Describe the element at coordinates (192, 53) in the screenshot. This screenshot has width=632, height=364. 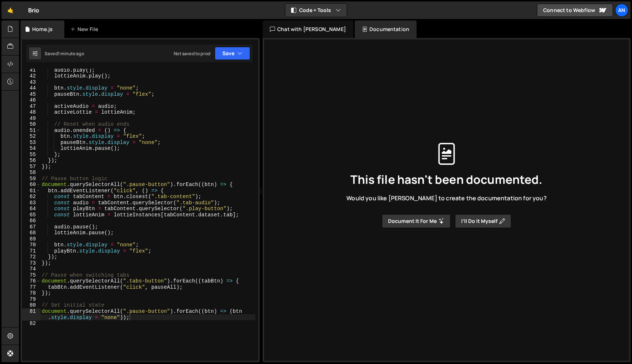
I see `div: Not saved to prod` at that location.